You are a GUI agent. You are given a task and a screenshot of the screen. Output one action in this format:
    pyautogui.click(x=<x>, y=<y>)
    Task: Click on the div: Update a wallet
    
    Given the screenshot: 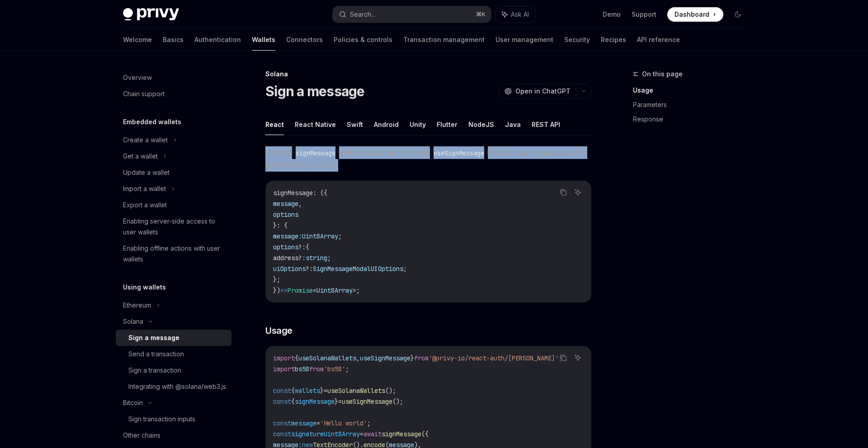 What is the action you would take?
    pyautogui.click(x=146, y=173)
    